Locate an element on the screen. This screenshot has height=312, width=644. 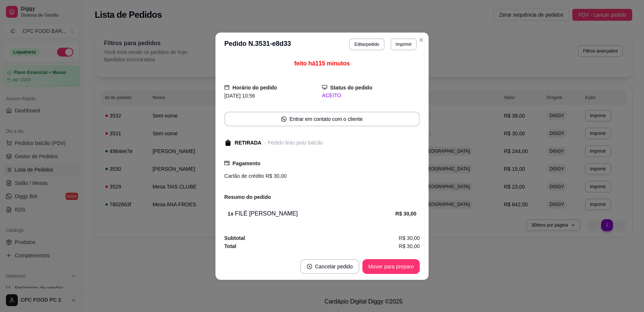
h3: Pedido N. 3531-e8d33 is located at coordinates (257, 45).